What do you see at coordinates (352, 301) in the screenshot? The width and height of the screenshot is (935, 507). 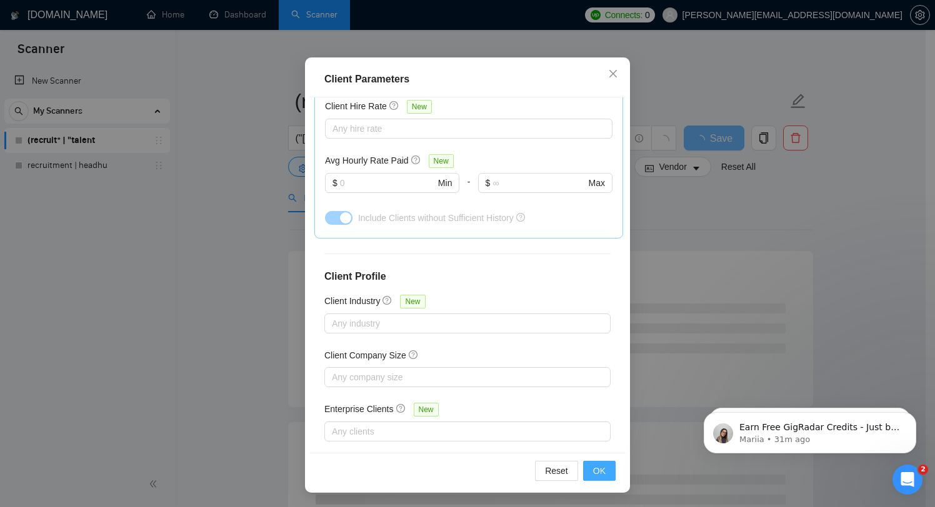 I see `h5: Client Industry` at bounding box center [352, 301].